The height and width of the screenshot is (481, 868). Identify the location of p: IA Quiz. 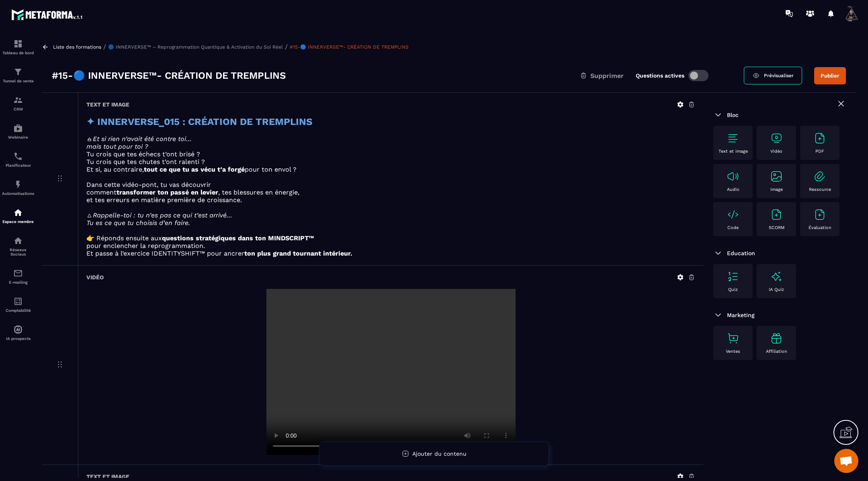
(776, 289).